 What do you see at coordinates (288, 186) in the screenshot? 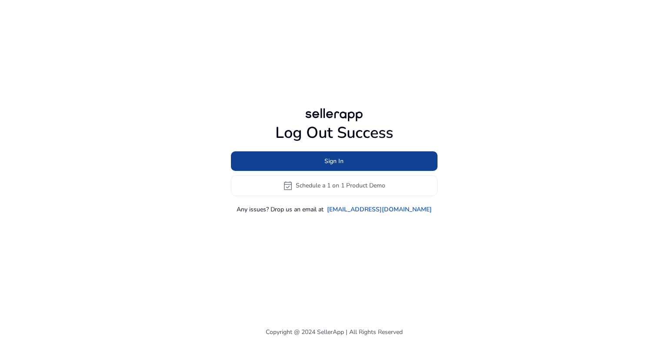
I see `span: event_available` at bounding box center [288, 186].